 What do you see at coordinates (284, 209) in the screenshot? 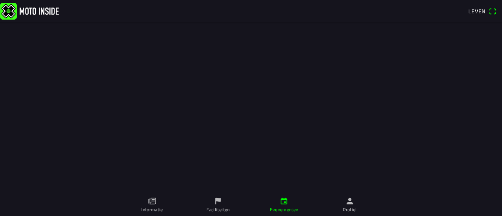
I see `font: Evenementen` at bounding box center [284, 209].